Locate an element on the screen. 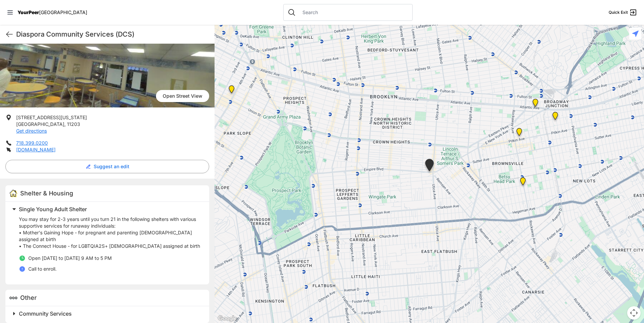 The image size is (644, 323). div: Continuous Access Adult Drop-In (CADI) is located at coordinates (518, 133).